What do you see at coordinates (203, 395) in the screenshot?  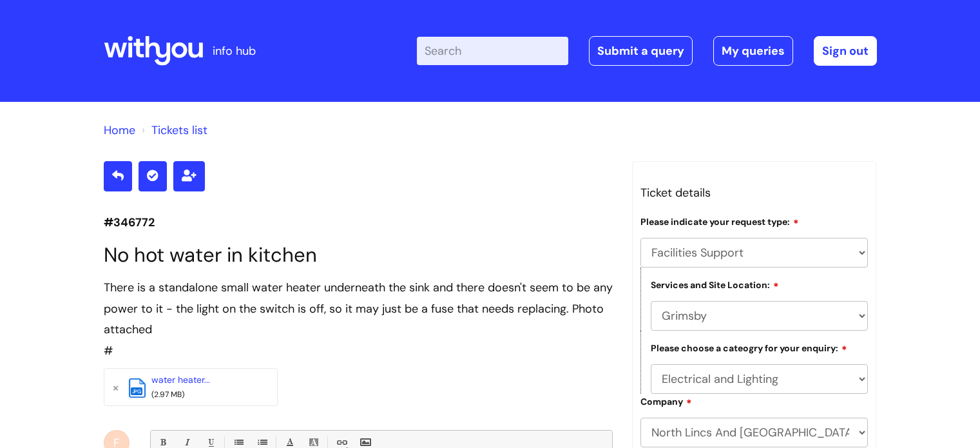 I see `div: (2.97 MB)` at bounding box center [203, 395].